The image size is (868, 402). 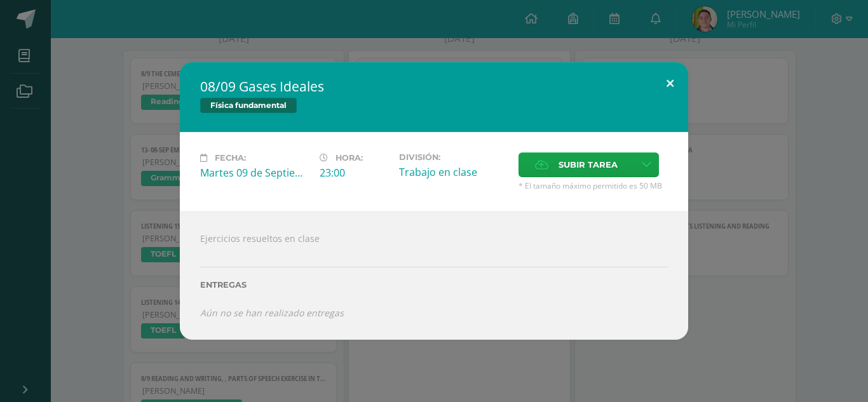 What do you see at coordinates (454, 172) in the screenshot?
I see `div: Trabajo en clase` at bounding box center [454, 172].